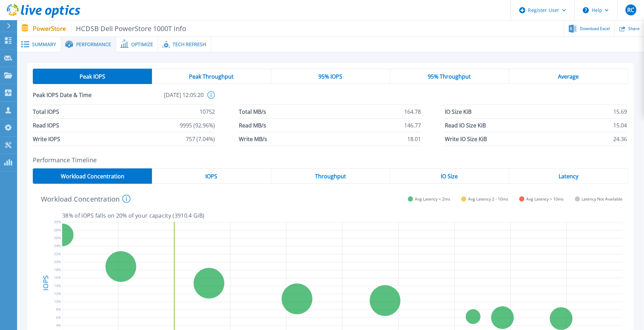 The image size is (644, 330). Describe the element at coordinates (488, 199) in the screenshot. I see `span: Avg Latency 2 - 10ms` at that location.